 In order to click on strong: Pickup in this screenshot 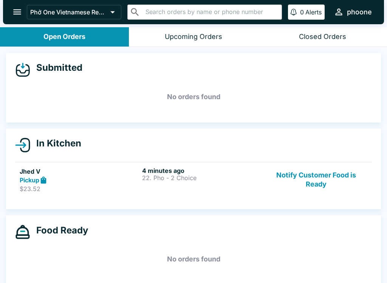, I will do `click(29, 180)`.